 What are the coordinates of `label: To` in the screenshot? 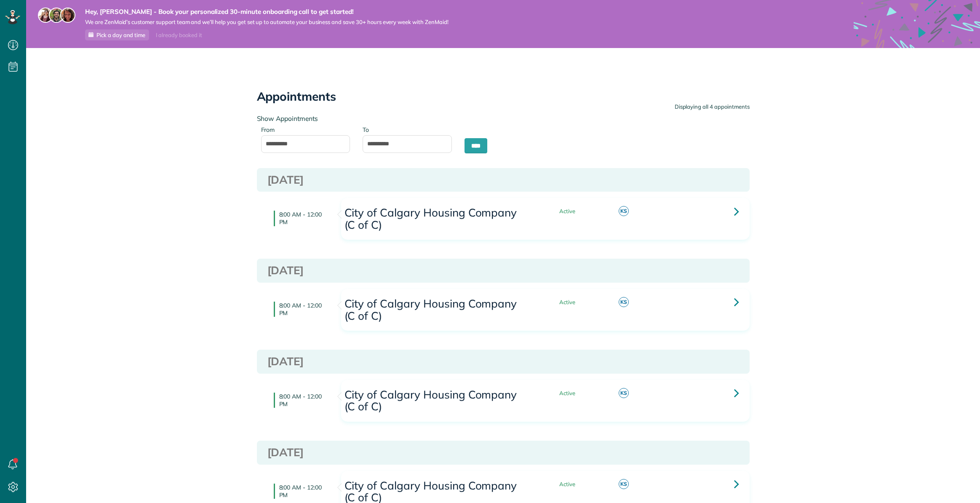 It's located at (368, 129).